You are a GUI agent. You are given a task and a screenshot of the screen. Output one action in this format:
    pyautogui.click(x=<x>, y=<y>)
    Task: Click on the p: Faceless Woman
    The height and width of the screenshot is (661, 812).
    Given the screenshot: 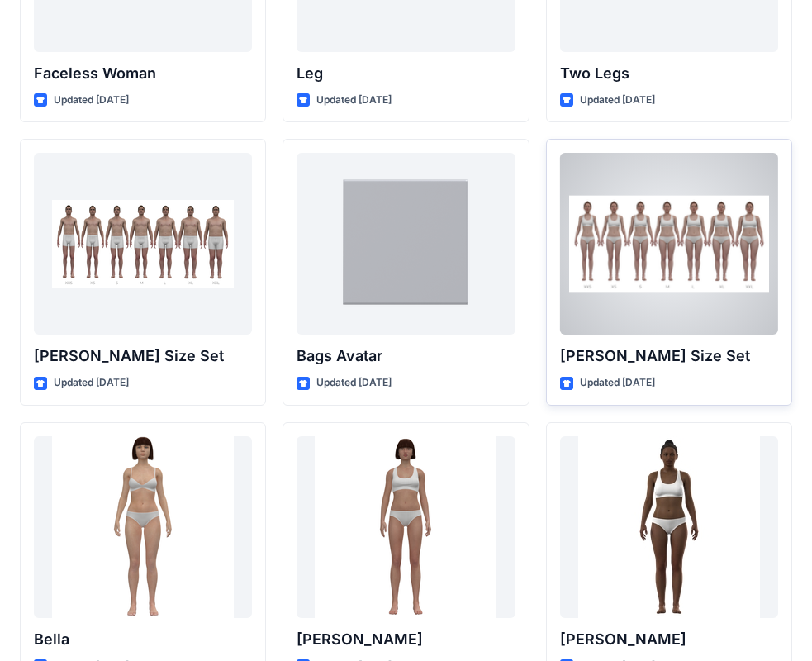 What is the action you would take?
    pyautogui.click(x=143, y=74)
    